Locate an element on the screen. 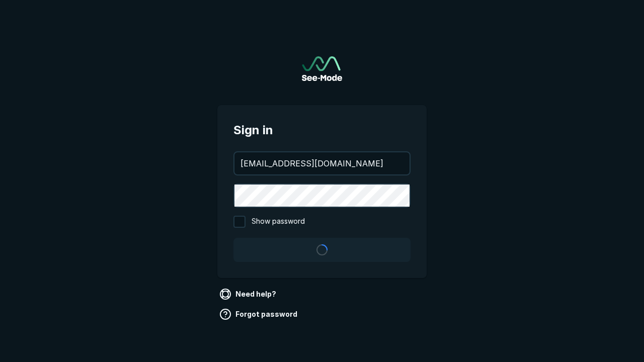  img: See-Mode Logo is located at coordinates (322, 68).